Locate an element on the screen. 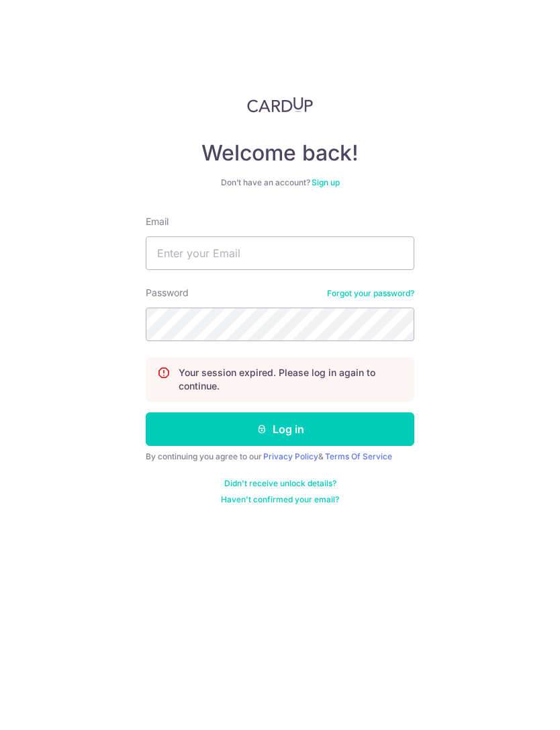 The image size is (560, 730). p: Your session expired. Please log in again to continue. is located at coordinates (291, 379).